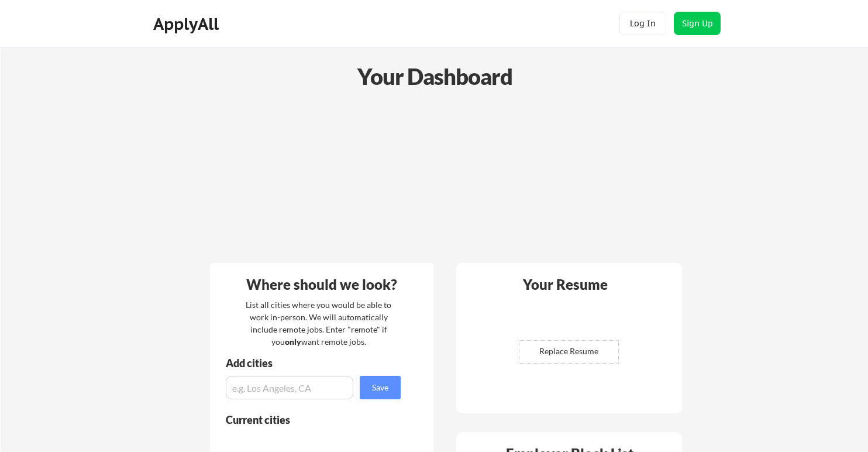 This screenshot has height=452, width=868. I want to click on button: Sign Up, so click(697, 24).